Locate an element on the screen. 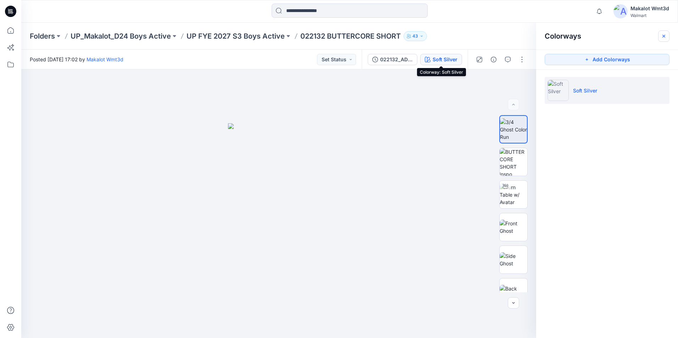 This screenshot has width=678, height=338. img: Back Ghost is located at coordinates (513, 293).